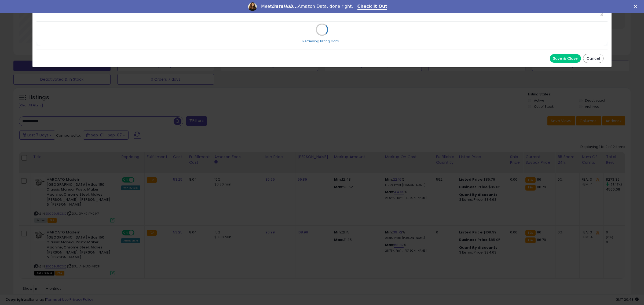 The height and width of the screenshot is (305, 644). Describe the element at coordinates (594, 58) in the screenshot. I see `button: Cancel` at that location.